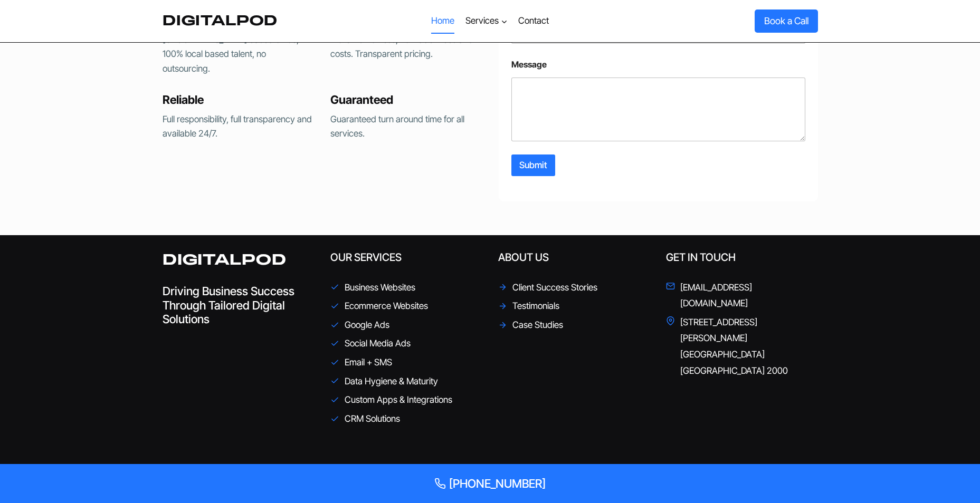 This screenshot has width=980, height=503. Describe the element at coordinates (538, 324) in the screenshot. I see `span: Case Studies` at that location.